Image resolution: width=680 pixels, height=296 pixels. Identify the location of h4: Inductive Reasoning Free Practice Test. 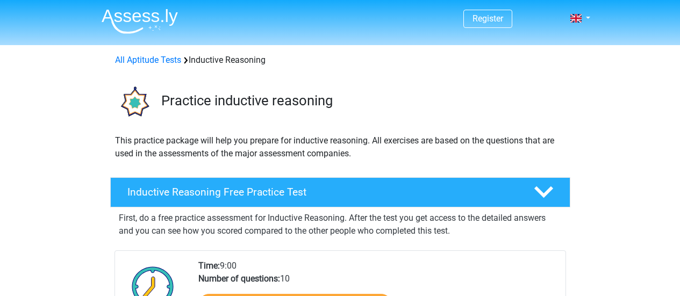
(322, 192).